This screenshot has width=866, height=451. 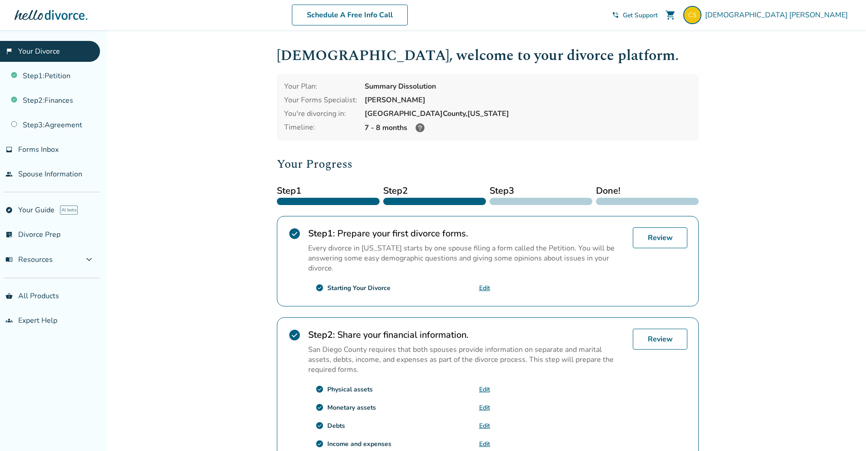 What do you see at coordinates (640, 15) in the screenshot?
I see `span: Get Support` at bounding box center [640, 15].